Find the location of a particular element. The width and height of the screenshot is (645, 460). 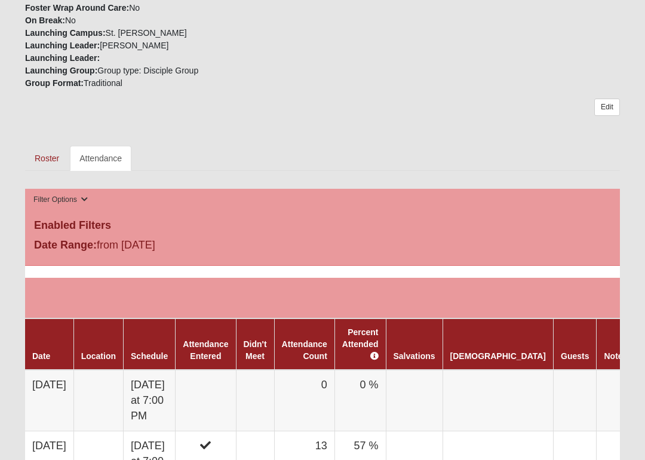

a: Roster is located at coordinates (47, 158).